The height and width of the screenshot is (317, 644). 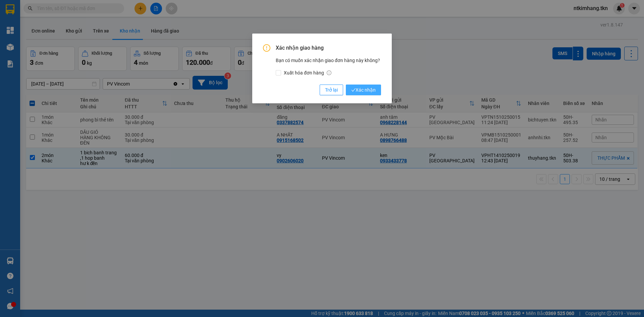 I want to click on span: info-circle, so click(x=329, y=73).